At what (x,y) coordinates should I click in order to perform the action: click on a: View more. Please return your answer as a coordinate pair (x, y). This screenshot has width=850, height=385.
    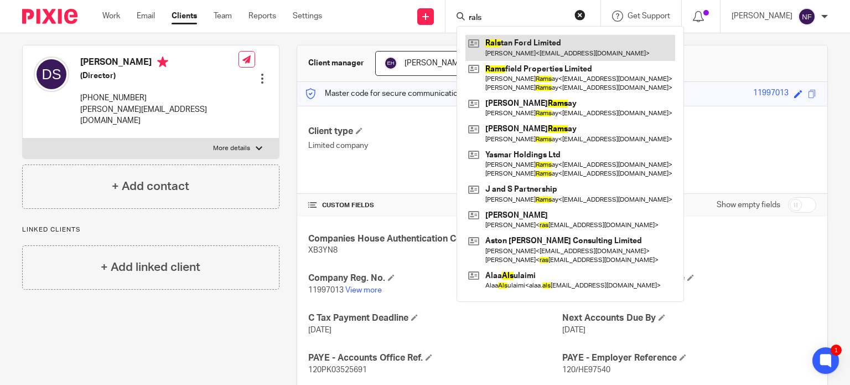
    Looking at the image, I should click on (364, 290).